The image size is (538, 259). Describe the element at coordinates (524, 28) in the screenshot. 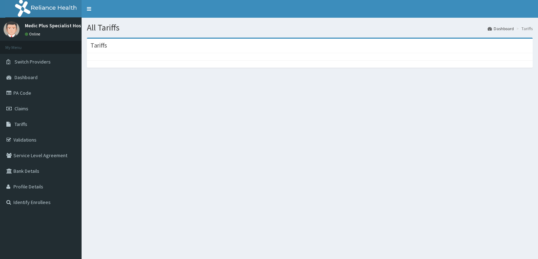

I see `li: Tariffs` at that location.